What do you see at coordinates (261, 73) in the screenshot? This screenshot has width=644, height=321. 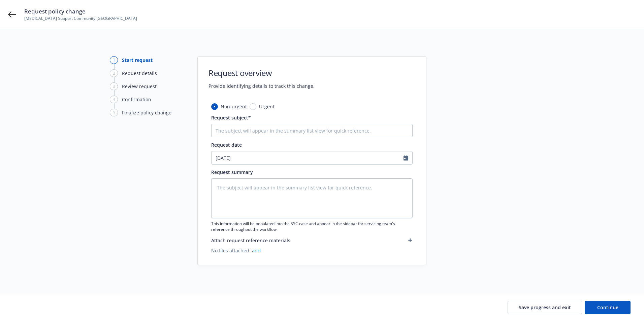 I see `h1: Request overview` at bounding box center [261, 73].